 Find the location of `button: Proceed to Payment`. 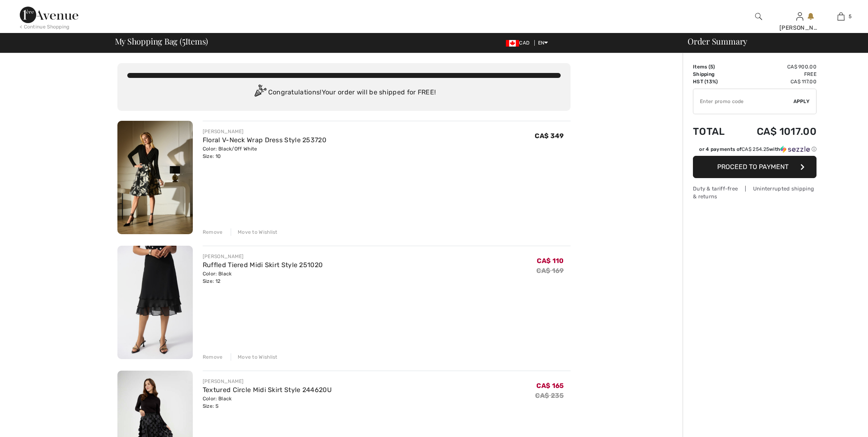

button: Proceed to Payment is located at coordinates (755, 167).